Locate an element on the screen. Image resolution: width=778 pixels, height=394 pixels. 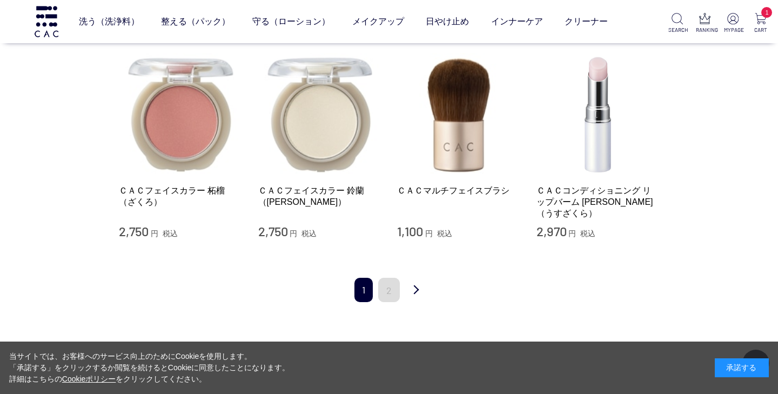
a: 2 is located at coordinates (389, 290).